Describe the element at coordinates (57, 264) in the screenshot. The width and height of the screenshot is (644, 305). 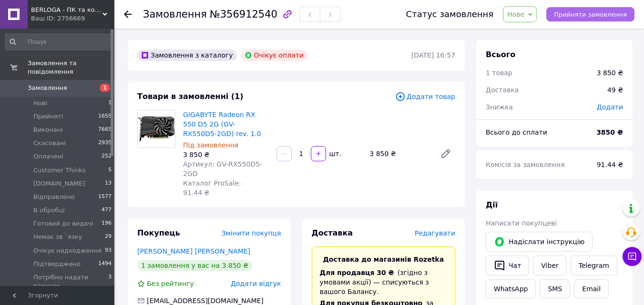
I see `span: Підтверджено` at that location.